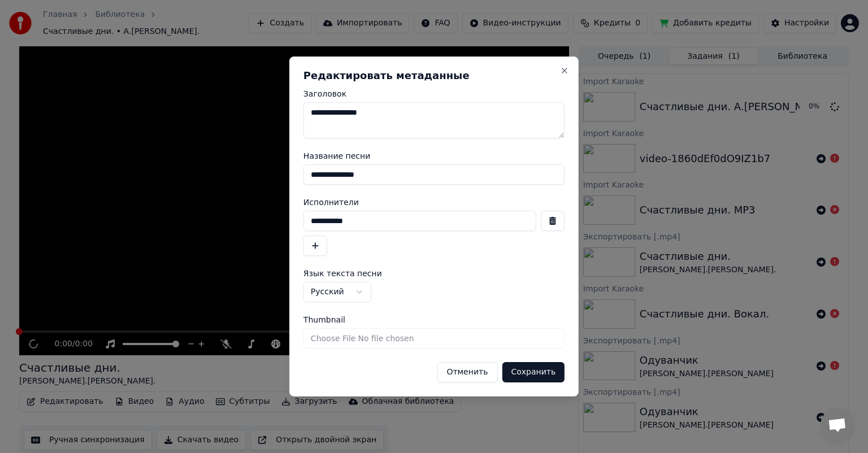  Describe the element at coordinates (533, 372) in the screenshot. I see `button: Сохранить` at that location.